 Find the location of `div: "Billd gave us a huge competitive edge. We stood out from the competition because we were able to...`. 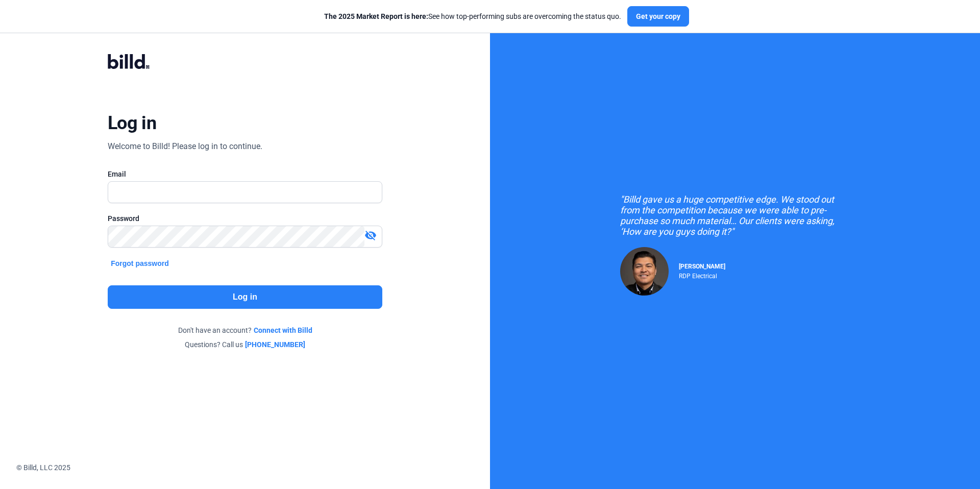

div: "Billd gave us a huge competitive edge. We stood out from the competition because we were able to... is located at coordinates (735, 215).